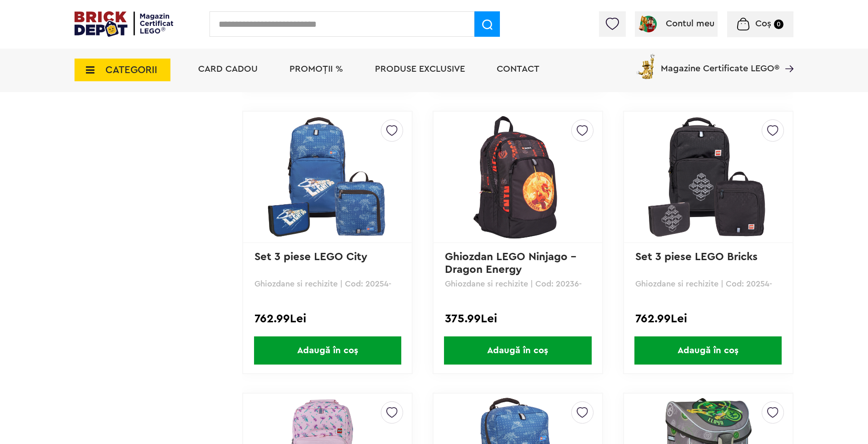 This screenshot has width=868, height=444. Describe the element at coordinates (327, 284) in the screenshot. I see `p: Ghiozdane si rechizite | Cod: 20254-2505` at that location.